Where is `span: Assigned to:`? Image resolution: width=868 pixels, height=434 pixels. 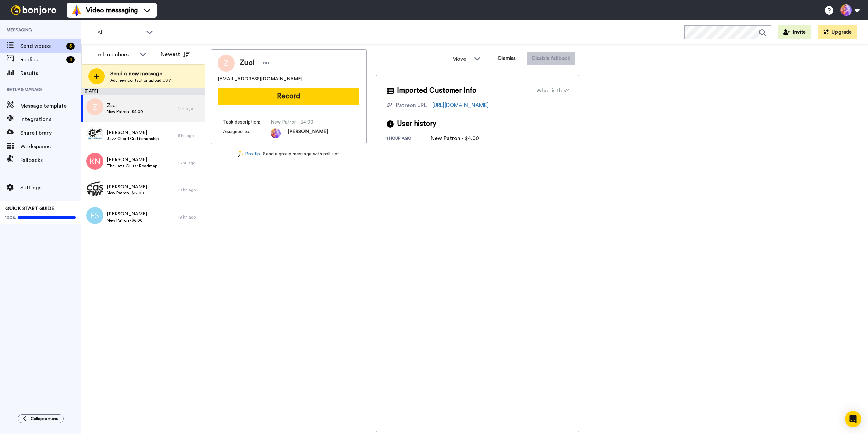
span: Assigned to: is located at coordinates (247, 134).